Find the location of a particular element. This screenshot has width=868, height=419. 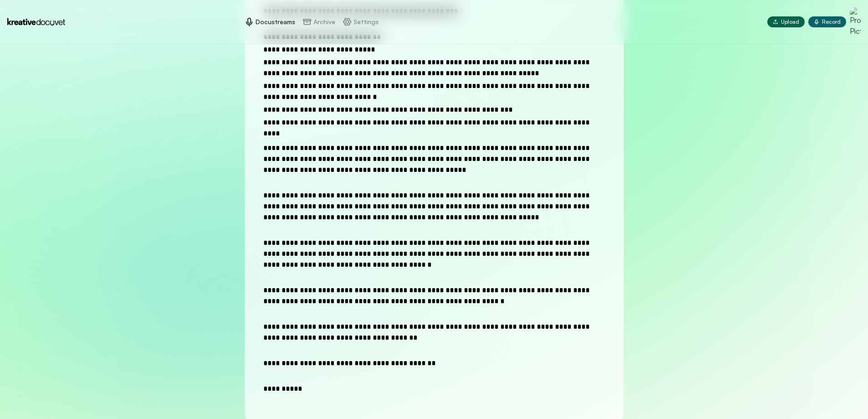

img: Profile Picture is located at coordinates (855, 22).